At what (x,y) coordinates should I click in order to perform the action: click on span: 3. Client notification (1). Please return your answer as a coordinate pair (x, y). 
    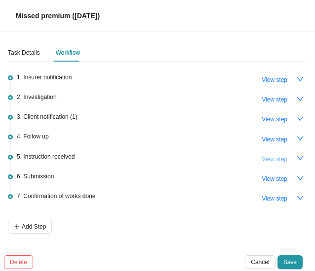
    Looking at the image, I should click on (47, 117).